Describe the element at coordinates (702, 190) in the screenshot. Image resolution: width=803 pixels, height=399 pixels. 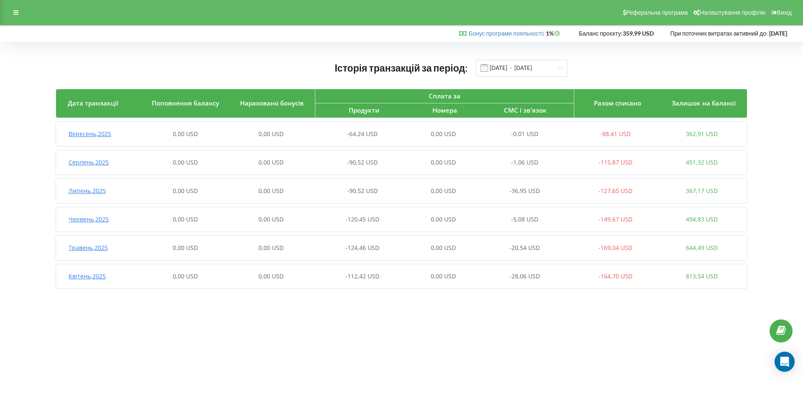
I see `span: 367,17 USD` at that location.